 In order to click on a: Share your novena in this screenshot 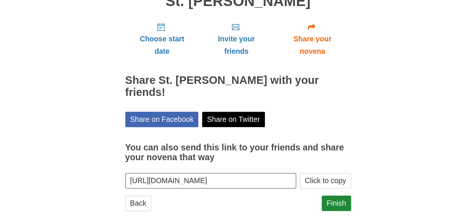, I will do `click(312, 39)`.